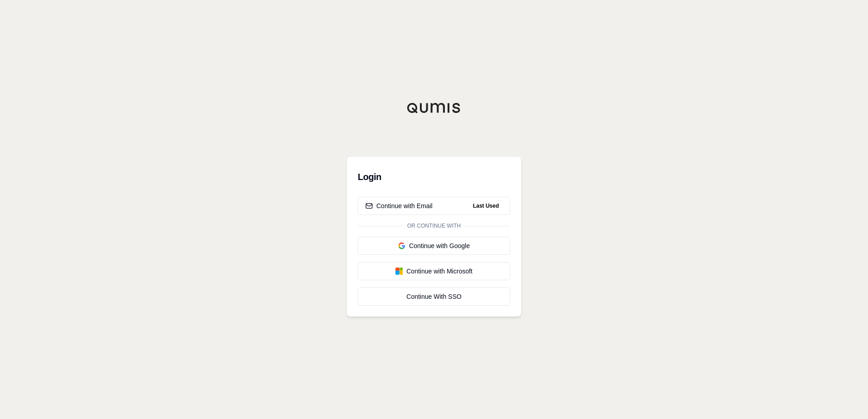 This screenshot has width=868, height=419. I want to click on div: Continue with Microsoft, so click(434, 271).